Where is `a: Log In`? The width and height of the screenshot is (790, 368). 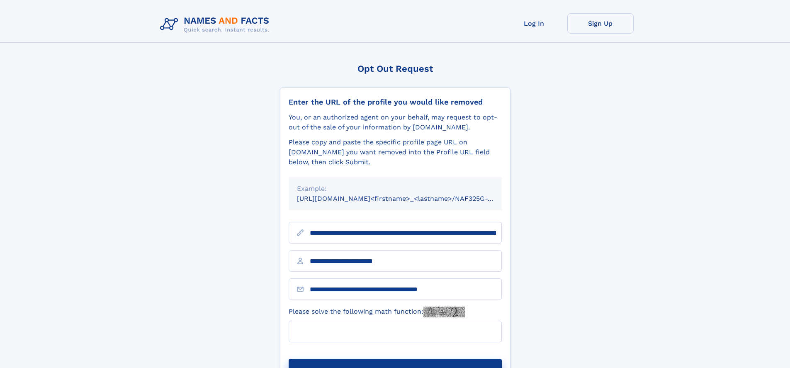 a: Log In is located at coordinates (534, 23).